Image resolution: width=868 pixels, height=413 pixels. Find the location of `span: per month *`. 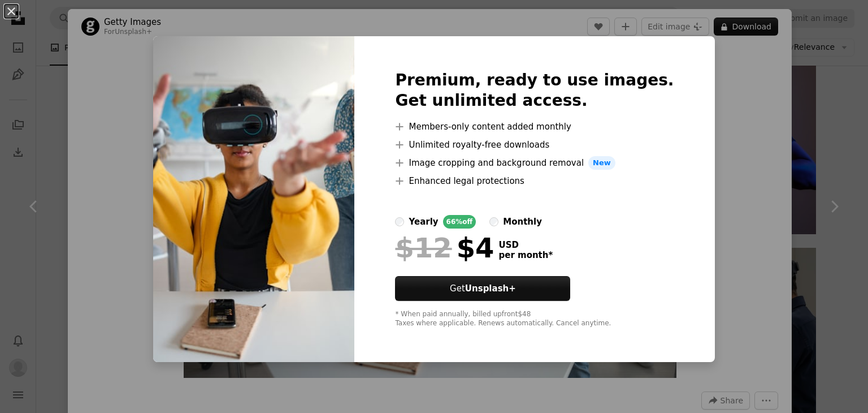

span: per month * is located at coordinates (526, 255).